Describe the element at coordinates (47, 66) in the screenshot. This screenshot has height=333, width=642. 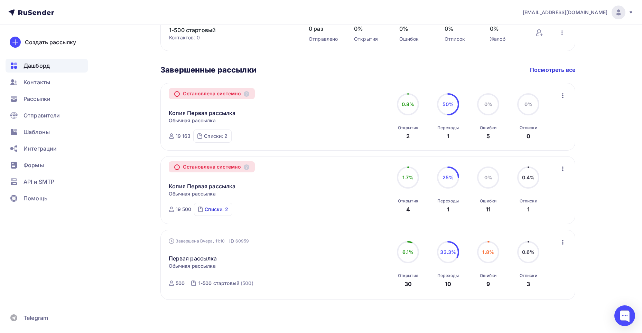
I see `a: Дашборд` at that location.